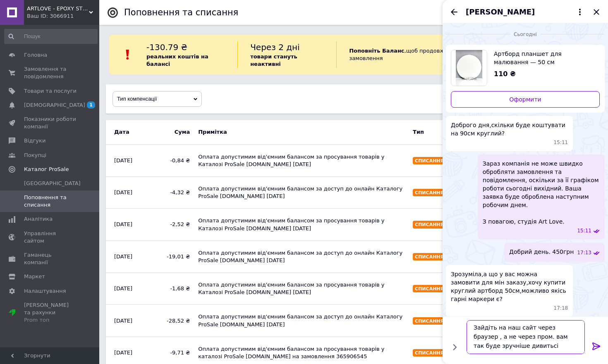 This screenshot has width=608, height=364. What do you see at coordinates (454, 12) in the screenshot?
I see `button: Назад` at bounding box center [454, 12].